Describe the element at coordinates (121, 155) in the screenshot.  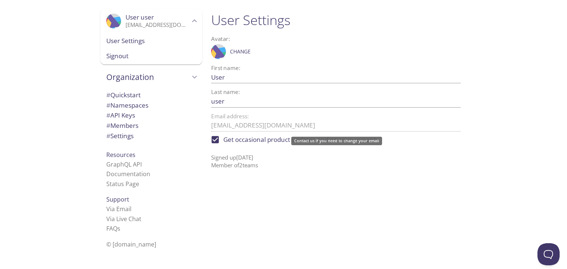
I see `span: Resources` at that location.